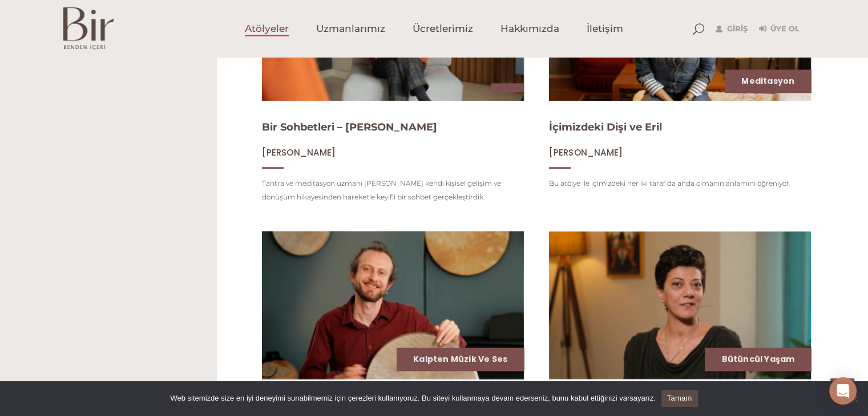 Image resolution: width=868 pixels, height=416 pixels. Describe the element at coordinates (413, 399) in the screenshot. I see `span: Web sitemizde size en iyi deneyimi sunabilmemiz için çerezleri kullanıyoruz. Bu siteyi kullanmaya...` at that location.